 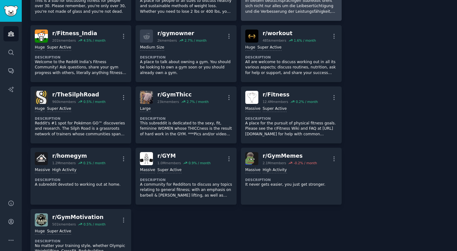 I want to click on p: Reddit's #1 spot for Pokémon GO™ discoveries and research. The Silph Road is a grassroots network..., so click(x=81, y=129).